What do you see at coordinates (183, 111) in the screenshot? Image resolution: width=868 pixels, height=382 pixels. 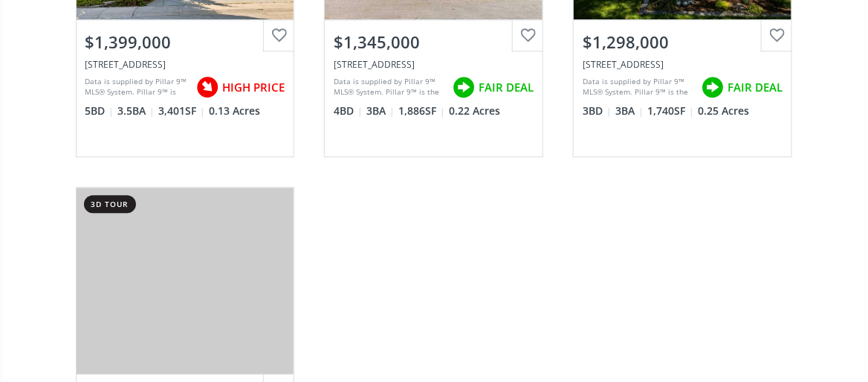 I see `span: 3,401 SF` at bounding box center [183, 111].